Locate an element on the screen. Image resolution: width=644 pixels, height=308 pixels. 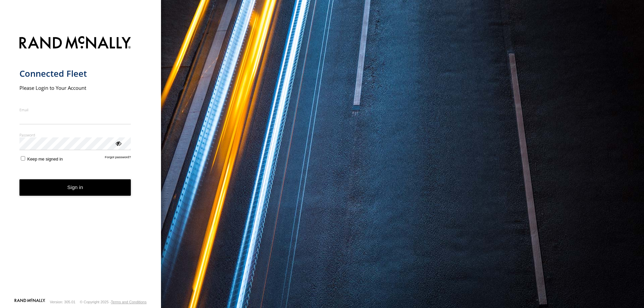
input: Keep me signed in is located at coordinates (23, 158).